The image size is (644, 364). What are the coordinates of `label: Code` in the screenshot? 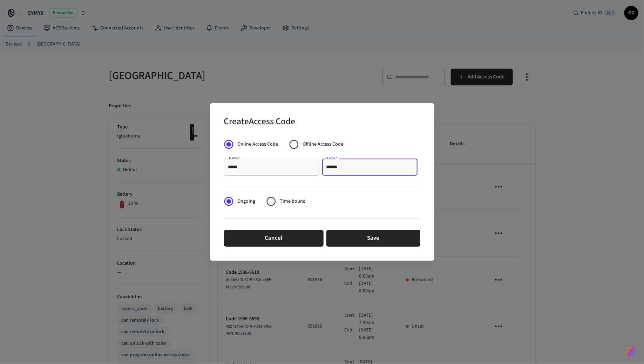 It's located at (332, 158).